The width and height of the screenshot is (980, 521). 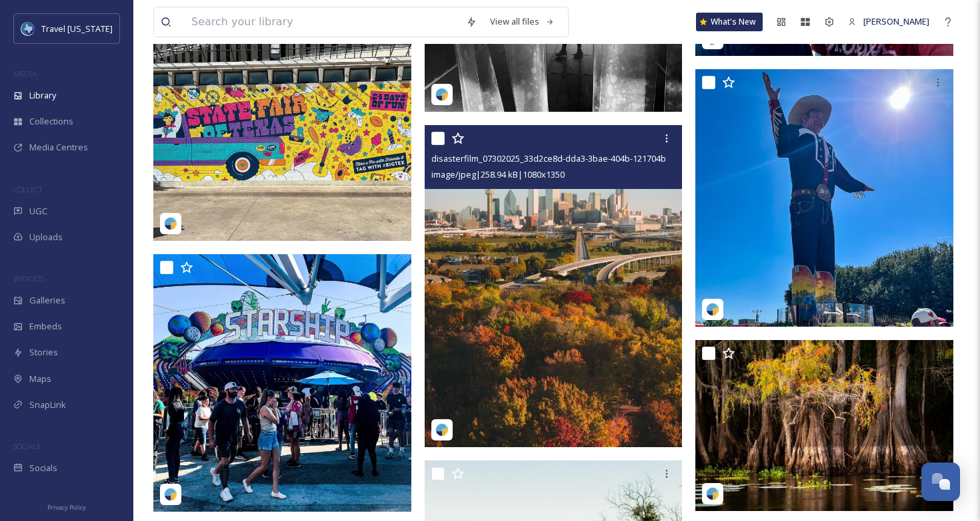 What do you see at coordinates (51, 121) in the screenshot?
I see `span: Collections` at bounding box center [51, 121].